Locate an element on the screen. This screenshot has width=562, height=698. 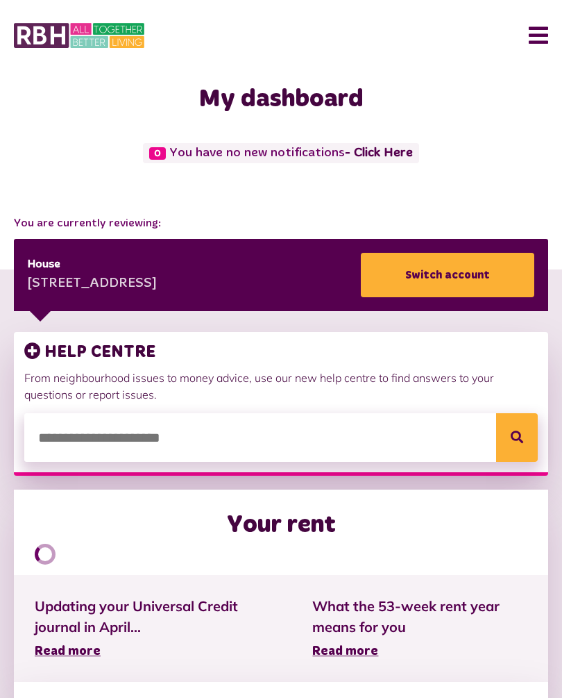
span: You have no new notifications is located at coordinates (280, 153).